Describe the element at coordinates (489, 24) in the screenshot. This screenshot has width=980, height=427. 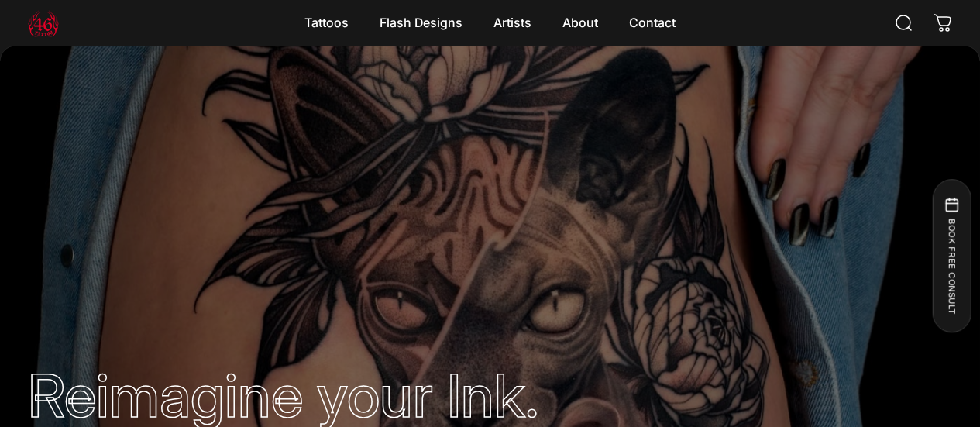
I see `nav: Primary` at that location.